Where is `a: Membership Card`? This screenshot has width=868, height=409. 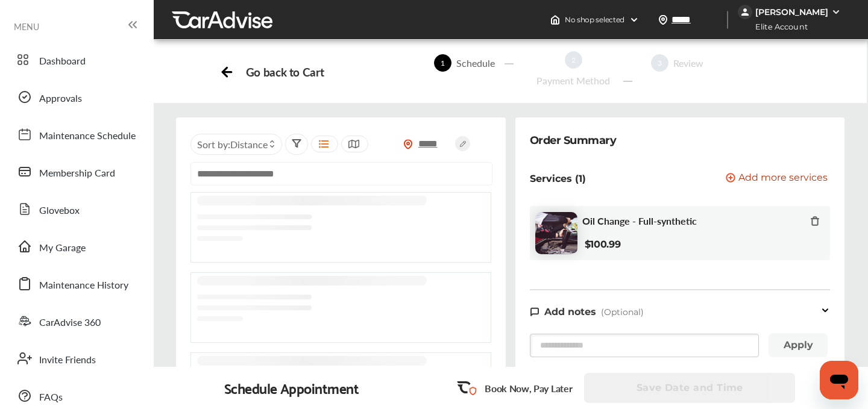 a: Membership Card is located at coordinates (76, 172).